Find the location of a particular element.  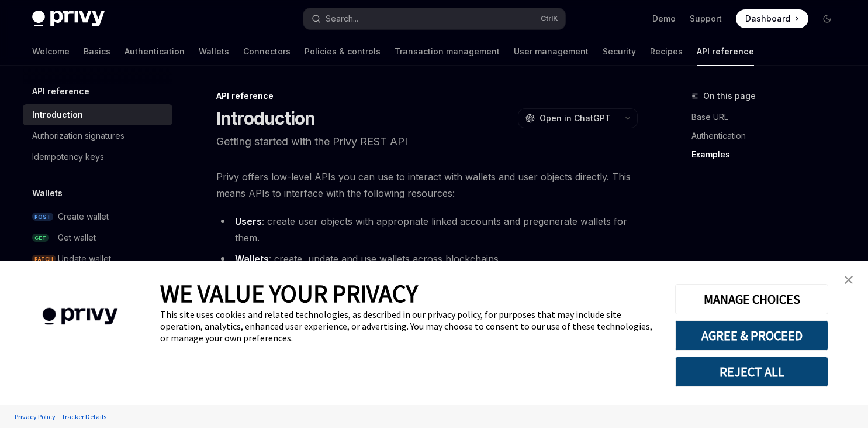

a: Transaction management is located at coordinates (447, 52).